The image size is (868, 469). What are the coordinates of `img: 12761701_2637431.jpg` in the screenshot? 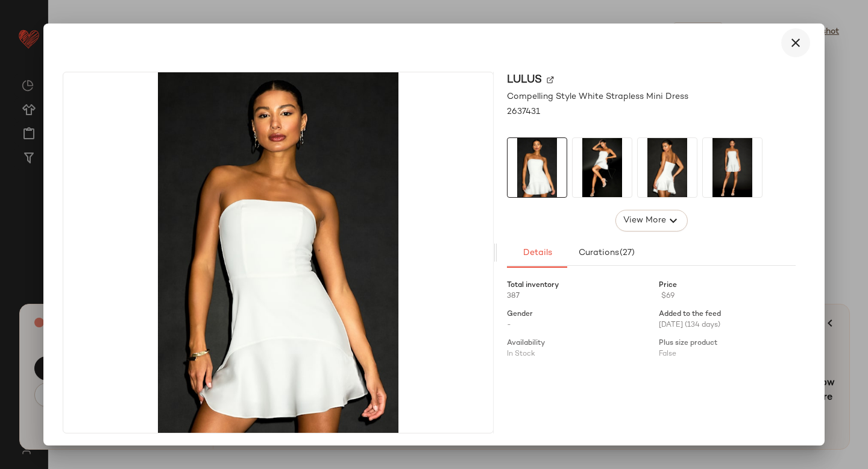 It's located at (602, 168).